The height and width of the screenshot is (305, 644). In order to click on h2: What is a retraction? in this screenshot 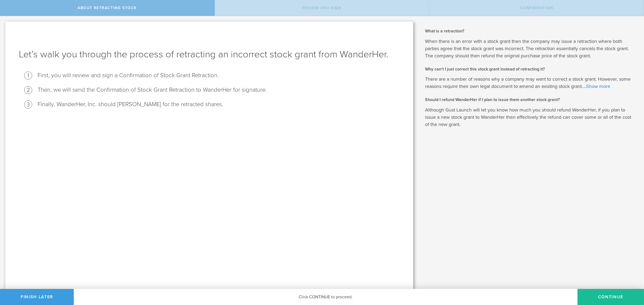, I will do `click(531, 31)`.